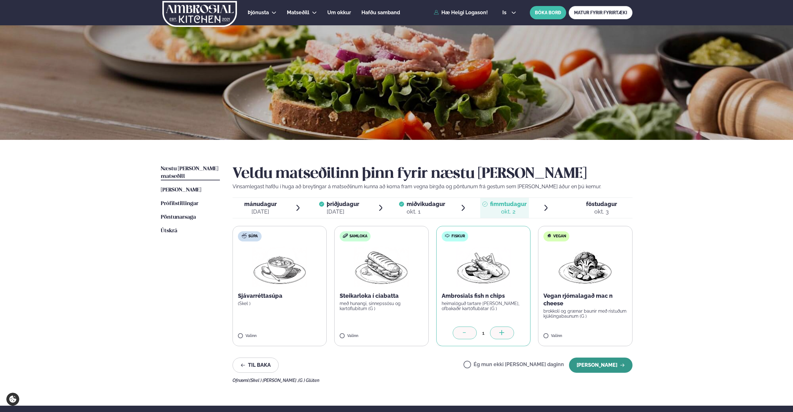  I want to click on a: Um okkur, so click(339, 13).